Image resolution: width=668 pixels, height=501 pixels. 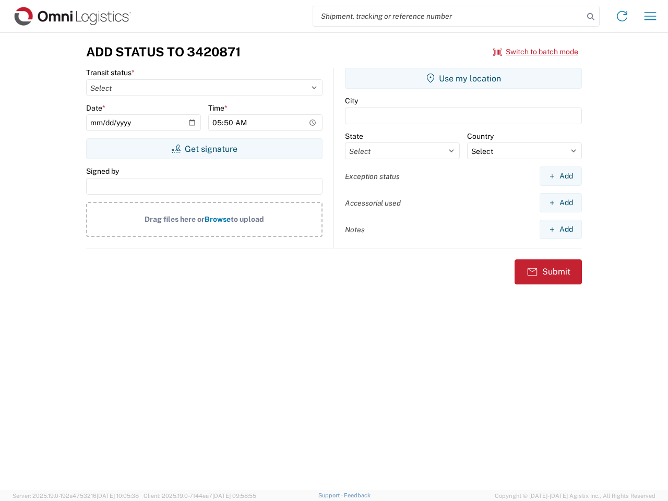 I want to click on label: Time, so click(x=218, y=108).